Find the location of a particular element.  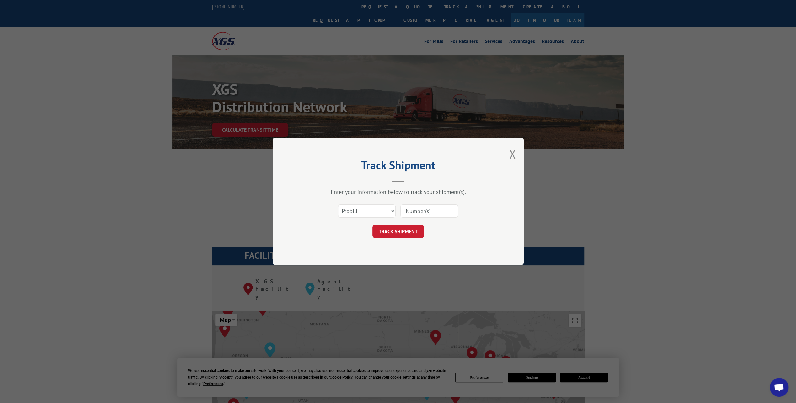

button: Close modal is located at coordinates (512, 154).